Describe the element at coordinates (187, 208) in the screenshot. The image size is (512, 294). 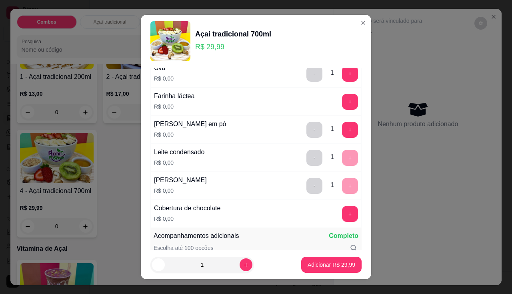
I see `div: Cobertura de chocolate` at that location.